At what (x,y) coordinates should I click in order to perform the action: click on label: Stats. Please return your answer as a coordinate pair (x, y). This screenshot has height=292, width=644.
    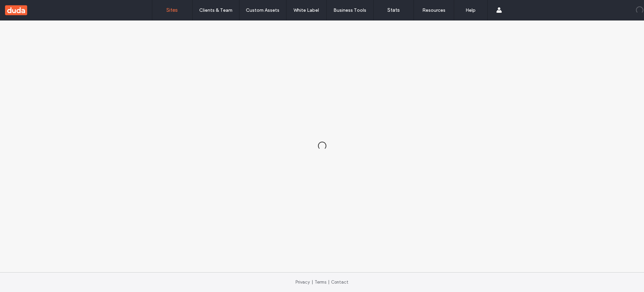
    Looking at the image, I should click on (393, 10).